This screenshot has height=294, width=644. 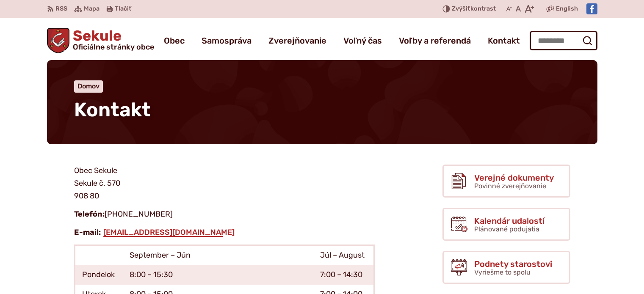 I want to click on span: RSS, so click(x=61, y=9).